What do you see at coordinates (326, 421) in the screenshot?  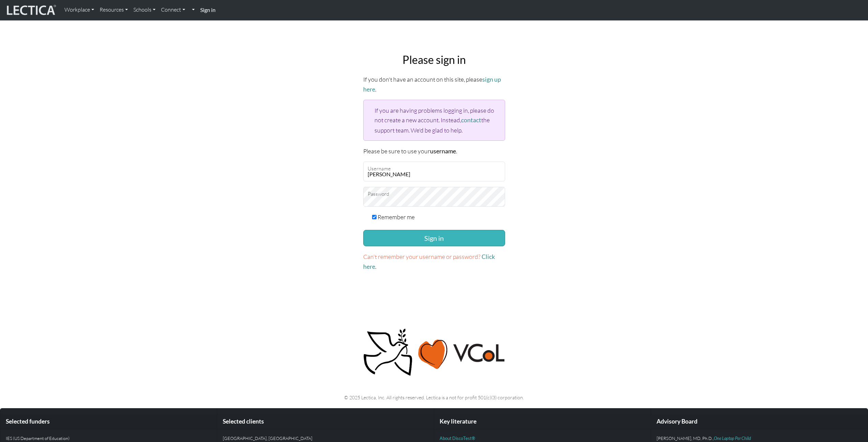 I see `div: Selected clients` at bounding box center [326, 421].